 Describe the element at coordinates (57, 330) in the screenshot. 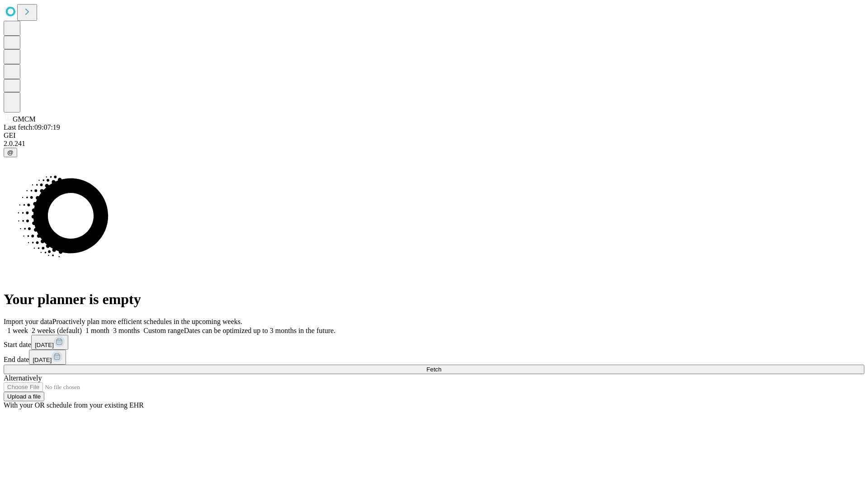

I see `span: 2 weeks (default)` at that location.